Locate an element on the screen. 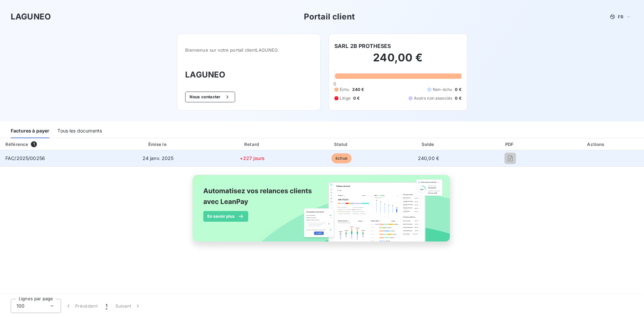  span: 0 is located at coordinates (335, 84).